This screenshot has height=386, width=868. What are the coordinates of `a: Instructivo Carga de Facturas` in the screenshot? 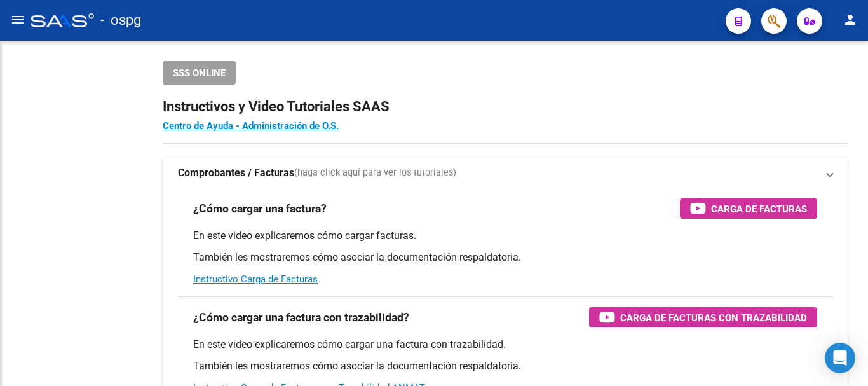 It's located at (256, 279).